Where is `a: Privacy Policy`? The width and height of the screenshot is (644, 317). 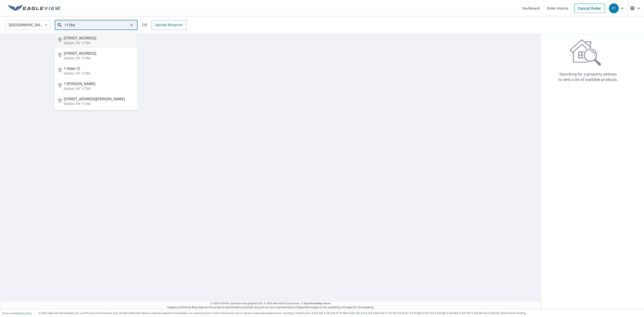
a: Privacy Policy is located at coordinates (25, 313).